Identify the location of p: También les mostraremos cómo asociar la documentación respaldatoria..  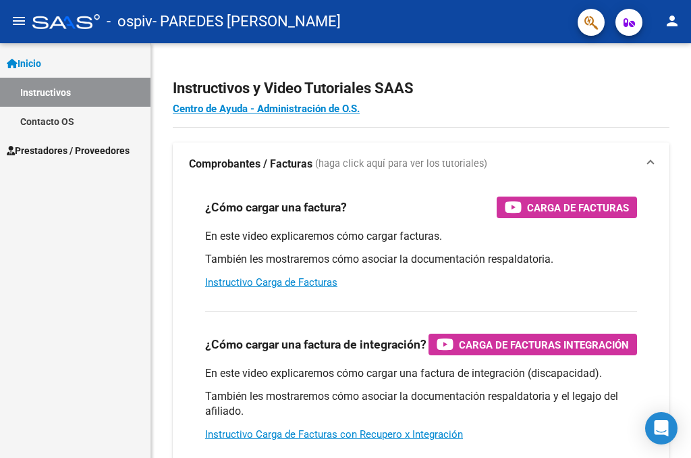
(421, 259).